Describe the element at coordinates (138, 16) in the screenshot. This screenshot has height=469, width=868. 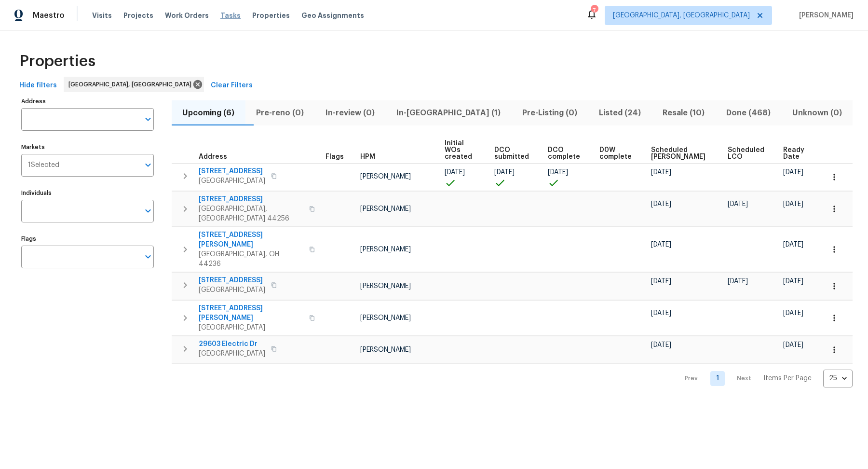
I see `span: Projects` at that location.